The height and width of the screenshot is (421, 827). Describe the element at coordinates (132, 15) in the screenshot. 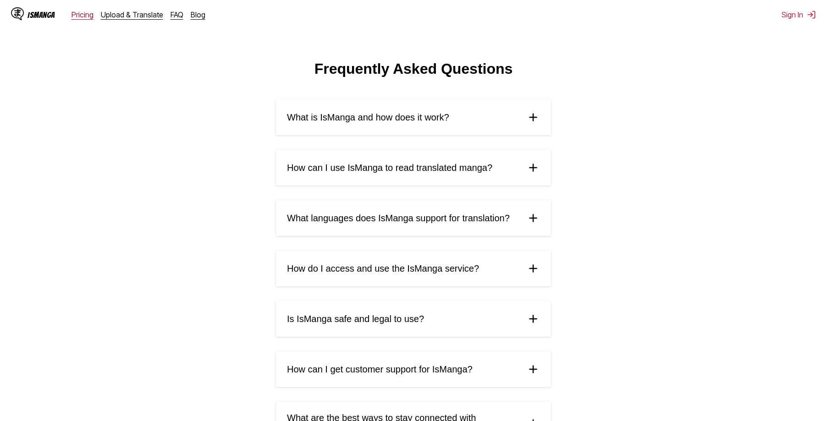

I see `a: Upload & Translate` at that location.